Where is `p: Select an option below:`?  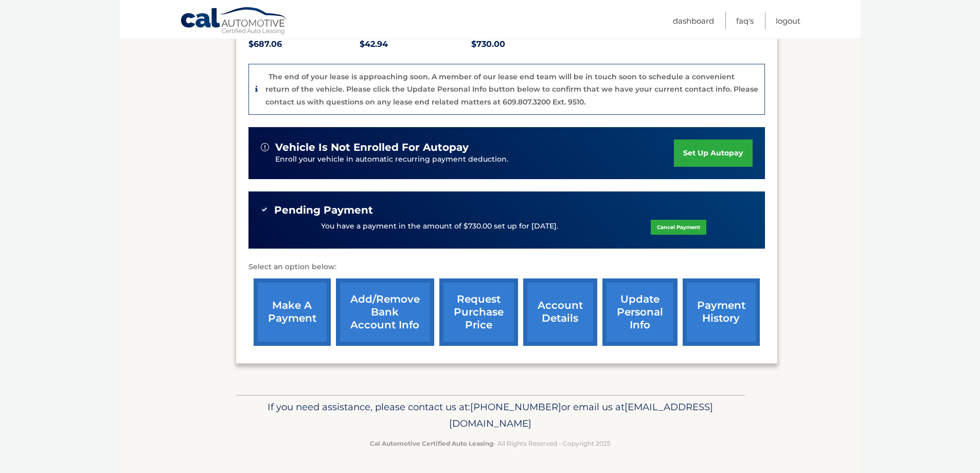 p: Select an option below: is located at coordinates (507, 267).